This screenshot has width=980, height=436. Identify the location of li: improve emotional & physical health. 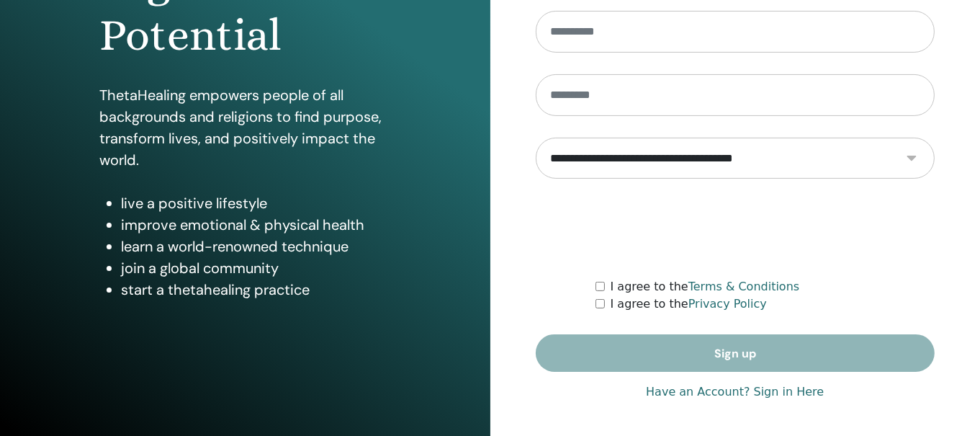
(256, 224).